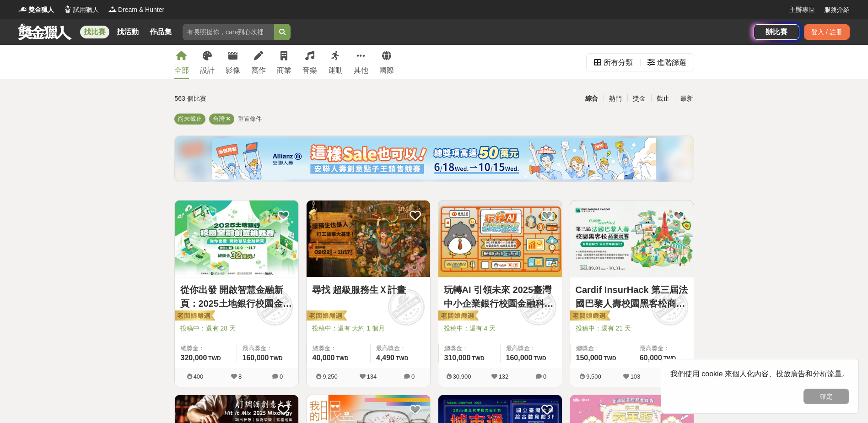  Describe the element at coordinates (181, 70) in the screenshot. I see `div: 全部` at that location.